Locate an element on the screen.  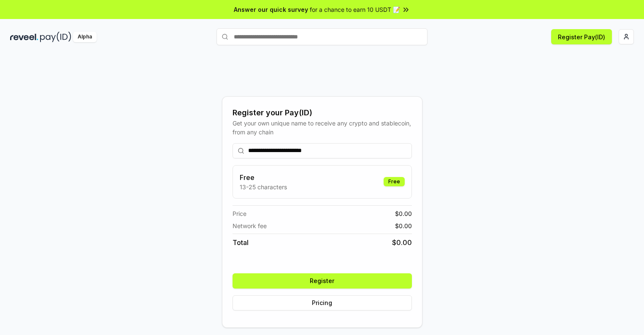
button: Register is located at coordinates (322, 281).